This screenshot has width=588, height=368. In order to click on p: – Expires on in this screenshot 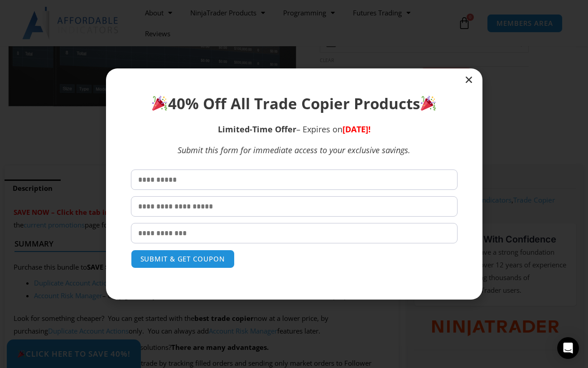, I will do `click(294, 130)`.